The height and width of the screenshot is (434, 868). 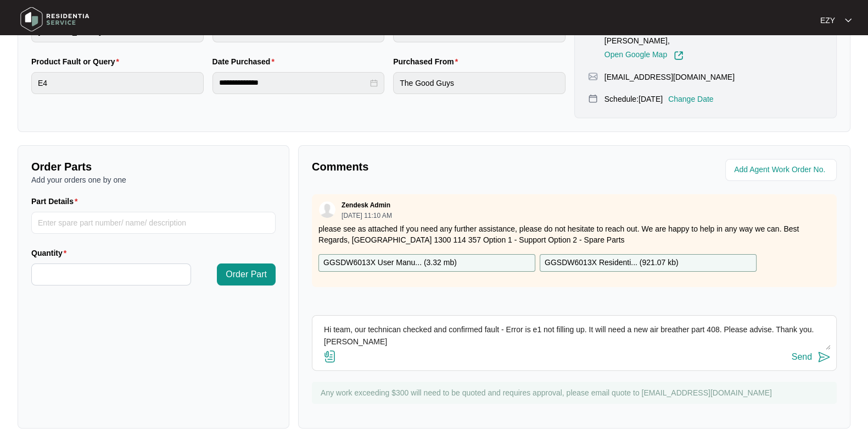 I want to click on p: EZY, so click(x=828, y=20).